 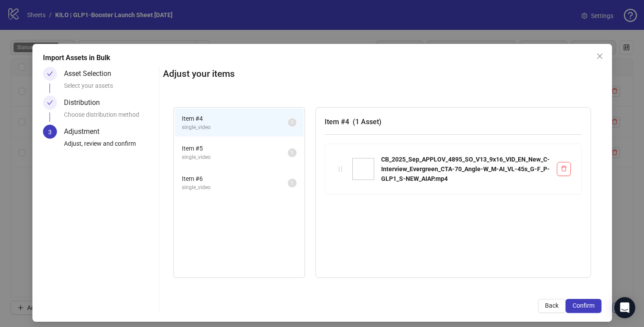 What do you see at coordinates (583, 306) in the screenshot?
I see `button: Confirm` at bounding box center [583, 306].